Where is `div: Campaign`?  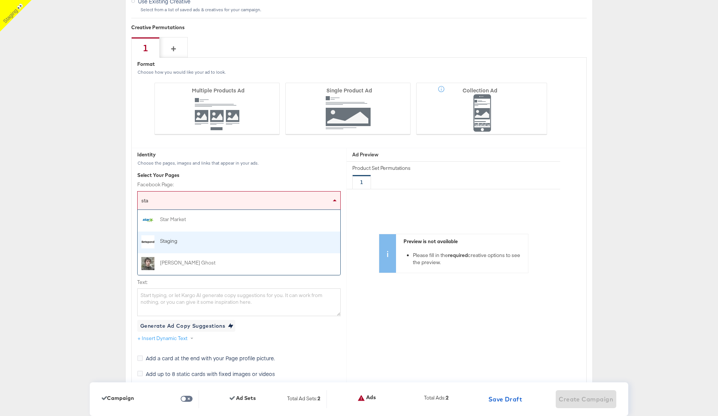 div: Campaign is located at coordinates (118, 398).